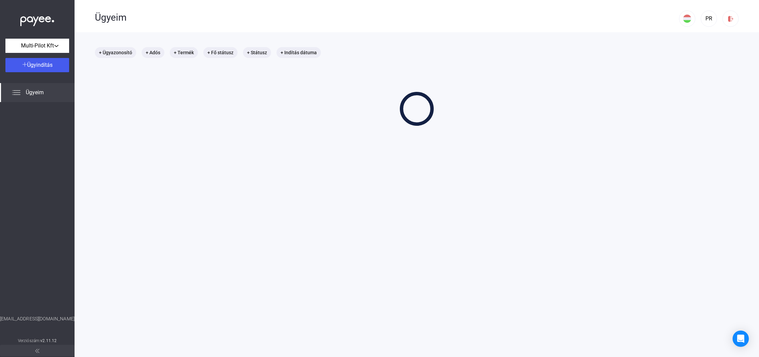 The width and height of the screenshot is (759, 357). What do you see at coordinates (709, 19) in the screenshot?
I see `button: PR` at bounding box center [709, 19].